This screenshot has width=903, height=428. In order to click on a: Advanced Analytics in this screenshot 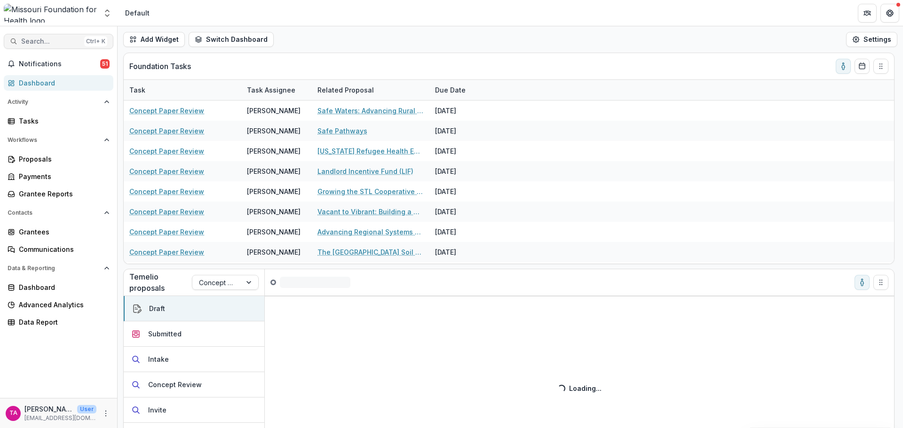, I will do `click(58, 305)`.